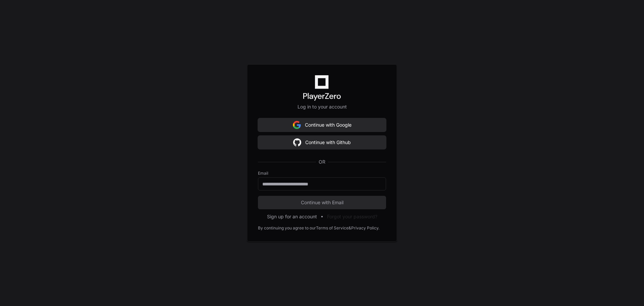 The height and width of the screenshot is (306, 644). What do you see at coordinates (322, 203) in the screenshot?
I see `span: Continue with Email` at bounding box center [322, 203].